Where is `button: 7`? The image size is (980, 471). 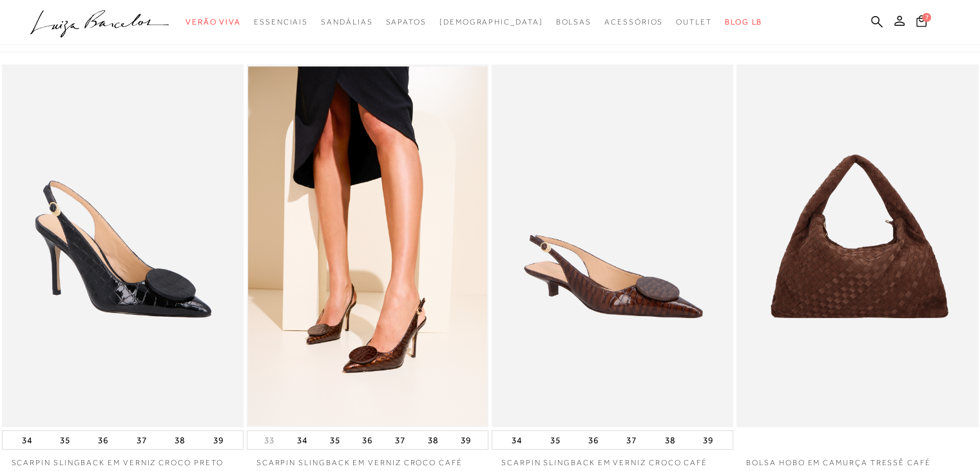 button: 7 is located at coordinates (921, 23).